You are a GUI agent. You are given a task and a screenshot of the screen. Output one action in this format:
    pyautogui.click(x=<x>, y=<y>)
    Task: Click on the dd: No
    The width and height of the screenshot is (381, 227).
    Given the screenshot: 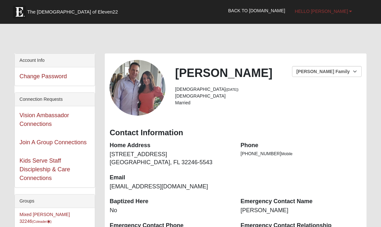 What is the action you would take?
    pyautogui.click(x=170, y=211)
    